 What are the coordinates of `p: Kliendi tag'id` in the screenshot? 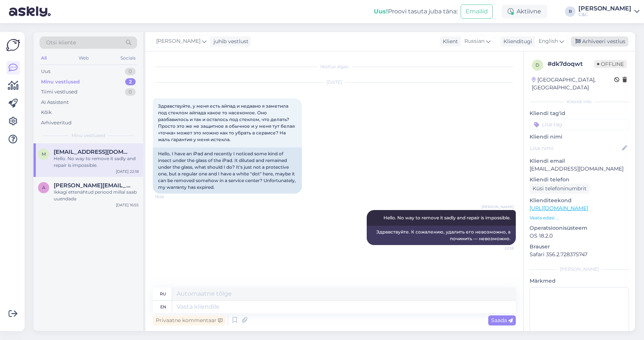 It's located at (579, 113).